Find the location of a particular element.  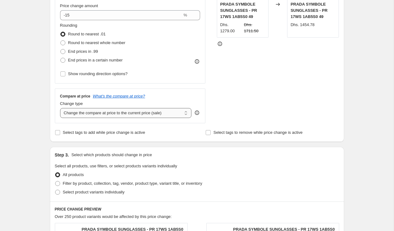

h2: Step 3. is located at coordinates (62, 155).